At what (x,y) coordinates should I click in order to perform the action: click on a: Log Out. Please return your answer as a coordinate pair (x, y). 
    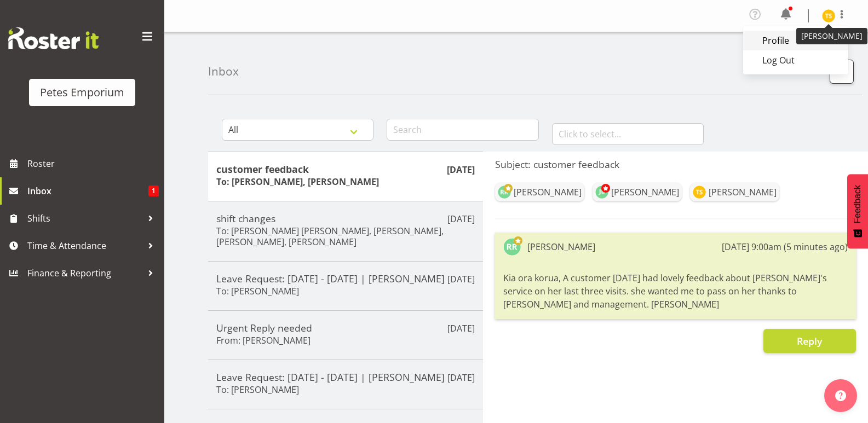
    Looking at the image, I should click on (796, 60).